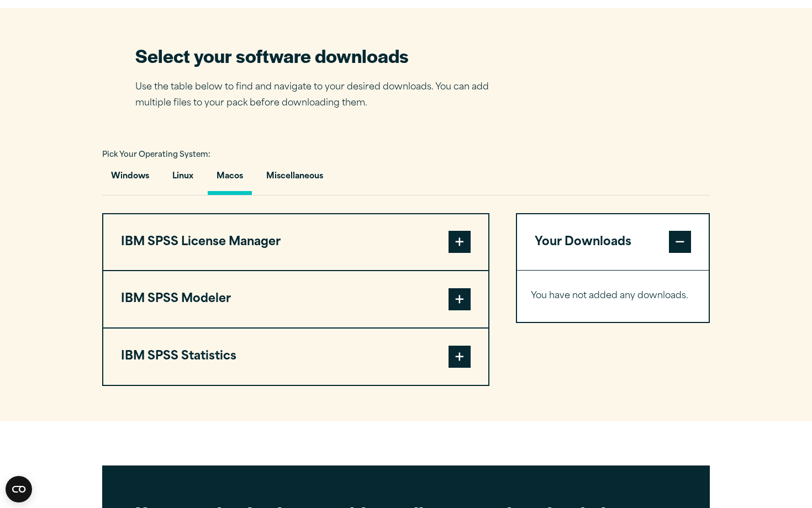 The height and width of the screenshot is (508, 812). What do you see at coordinates (613, 296) in the screenshot?
I see `div: Your Downloads` at bounding box center [613, 296].